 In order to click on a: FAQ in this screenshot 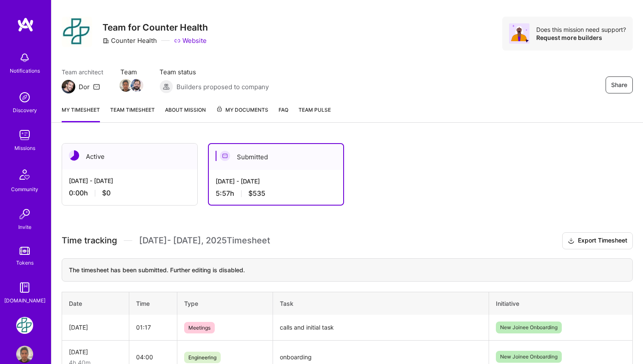, I will do `click(283, 114)`.